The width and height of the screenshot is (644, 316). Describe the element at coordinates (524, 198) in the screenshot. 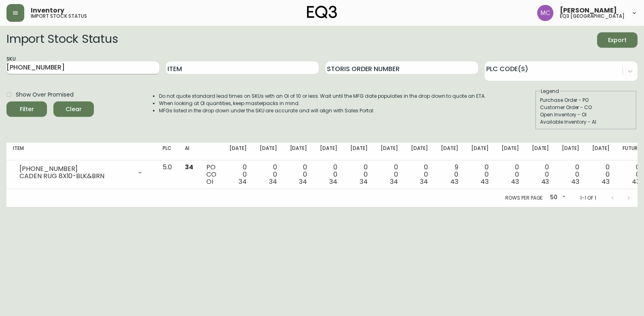

I see `p: Rows per page:` at that location.